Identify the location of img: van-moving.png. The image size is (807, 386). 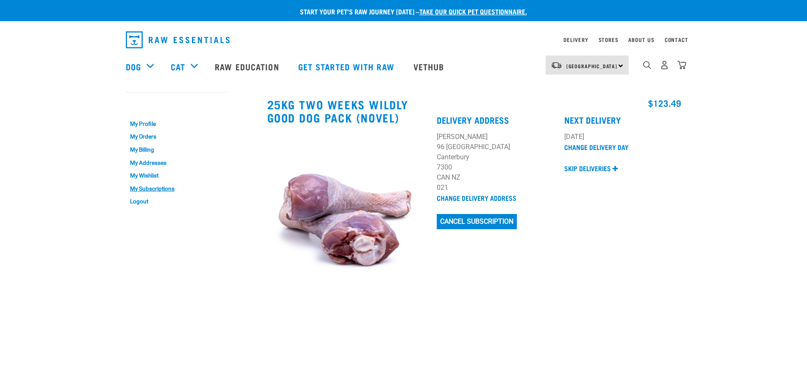
(557, 65).